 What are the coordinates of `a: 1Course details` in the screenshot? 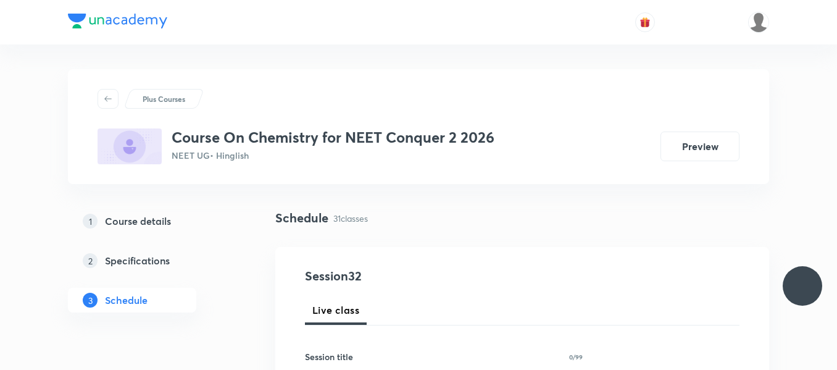 It's located at (152, 221).